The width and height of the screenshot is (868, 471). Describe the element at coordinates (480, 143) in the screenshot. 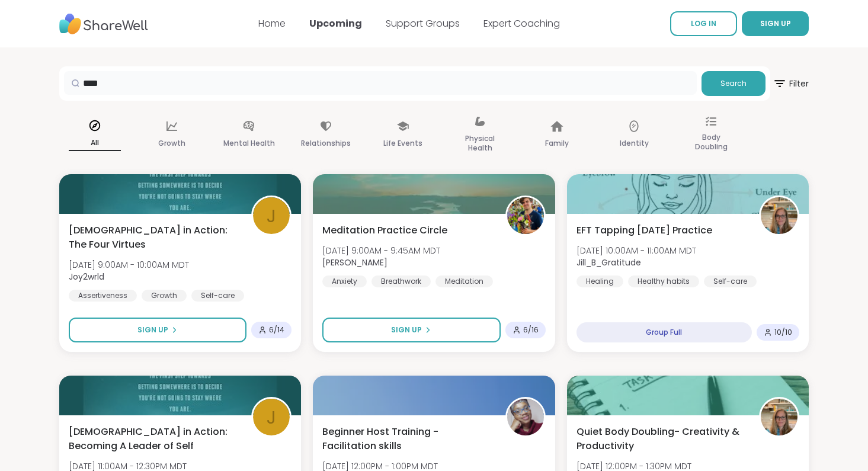

I see `p: Physical Health` at that location.